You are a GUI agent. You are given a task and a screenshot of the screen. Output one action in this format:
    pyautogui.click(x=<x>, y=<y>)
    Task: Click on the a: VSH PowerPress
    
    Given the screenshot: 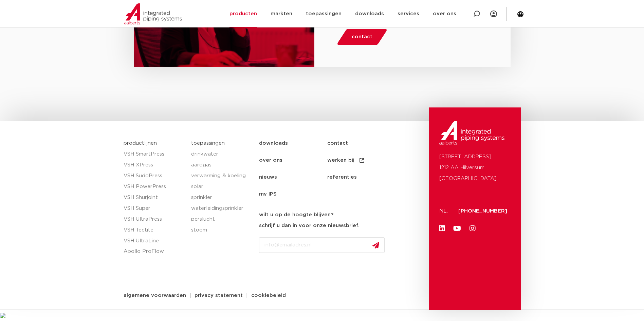 What is the action you would take?
    pyautogui.click(x=154, y=187)
    